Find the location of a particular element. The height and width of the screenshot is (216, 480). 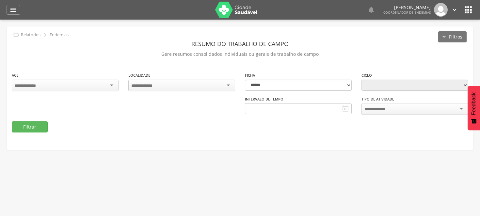

button: Filtros is located at coordinates (452, 37).